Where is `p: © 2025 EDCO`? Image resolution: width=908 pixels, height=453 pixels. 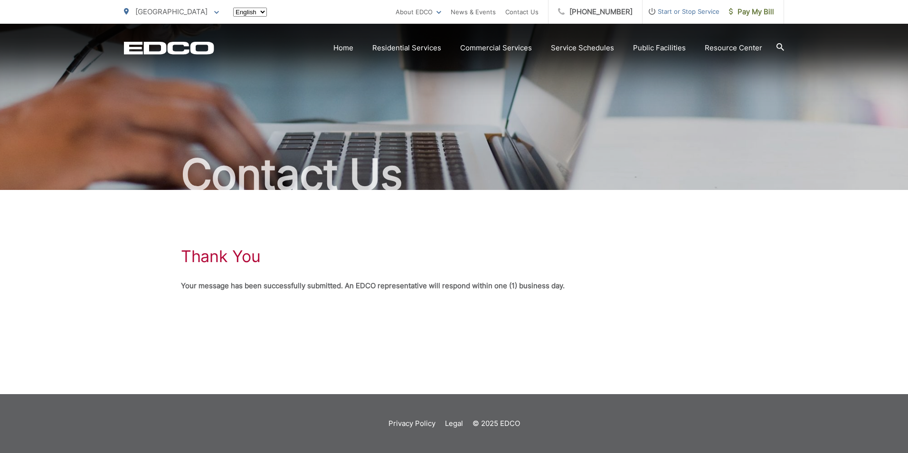
p: © 2025 EDCO is located at coordinates (496, 424).